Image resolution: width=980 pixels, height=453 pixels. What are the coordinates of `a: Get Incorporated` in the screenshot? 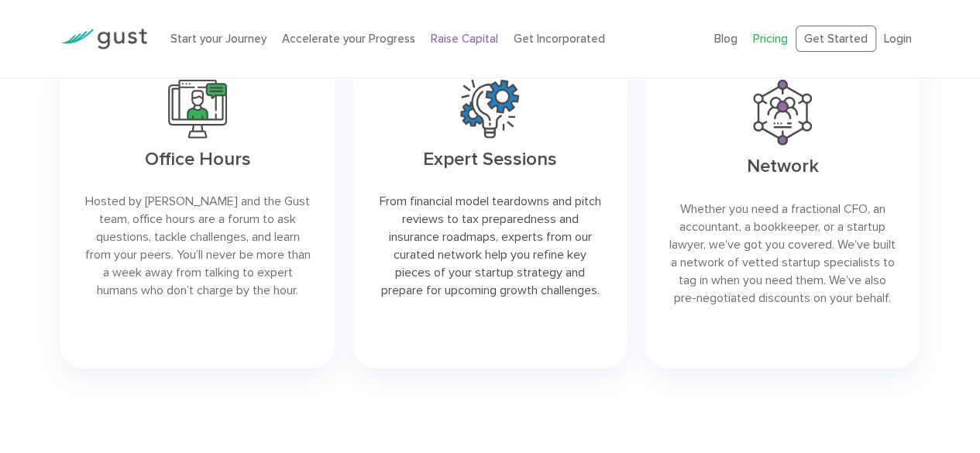 It's located at (559, 39).